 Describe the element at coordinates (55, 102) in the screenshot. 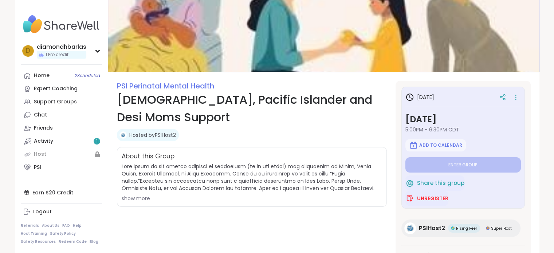

I see `div: Support Groups` at that location.